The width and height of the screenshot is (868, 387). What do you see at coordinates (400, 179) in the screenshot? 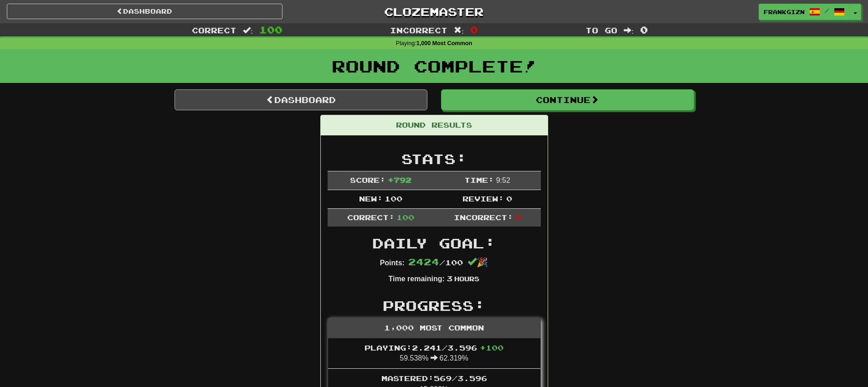
I see `span: + 792` at bounding box center [400, 179].